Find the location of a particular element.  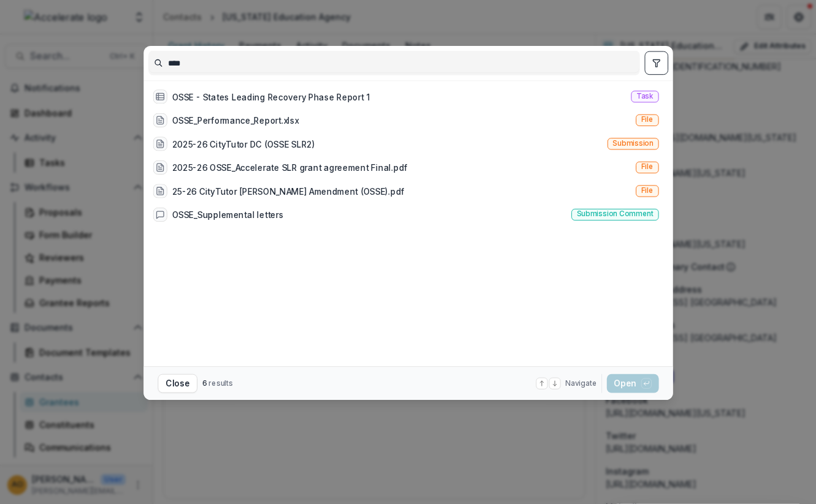

div: 2025-26 OSSE_Accelerate SLR grant agreement Final.pdf is located at coordinates (289, 167).